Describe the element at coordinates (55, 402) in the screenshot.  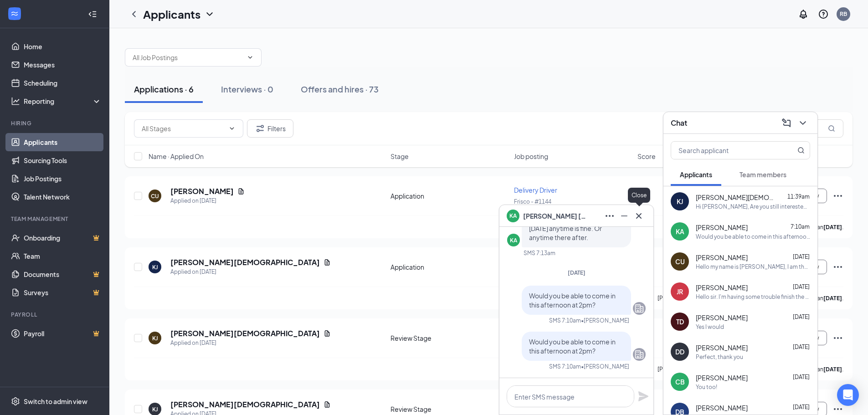
I see `div: Switch to admin view` at that location.